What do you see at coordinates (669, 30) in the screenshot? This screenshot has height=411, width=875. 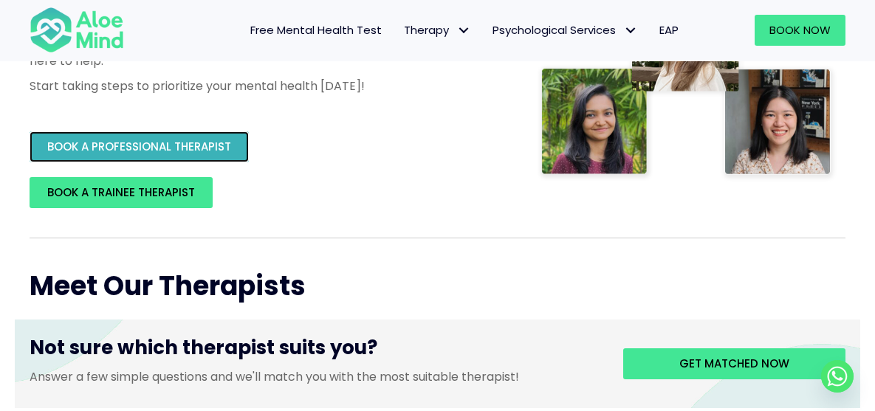 I see `span: EAP` at bounding box center [669, 30].